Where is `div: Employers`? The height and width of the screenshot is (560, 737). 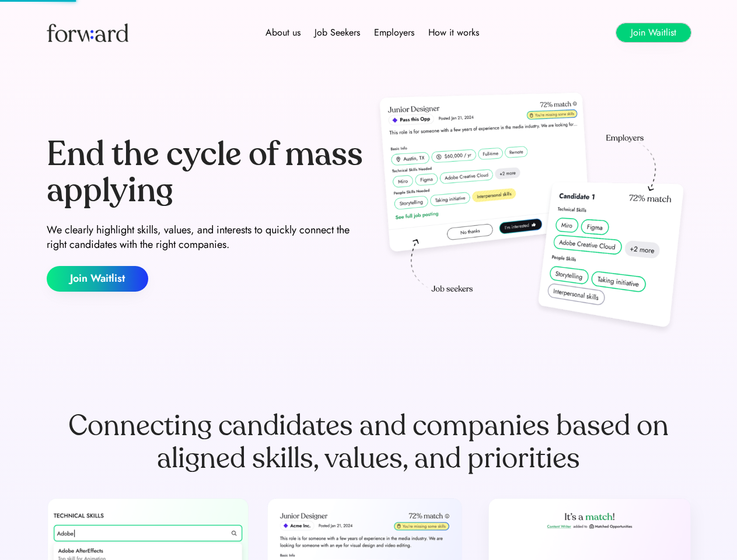
div: Employers is located at coordinates (394, 32).